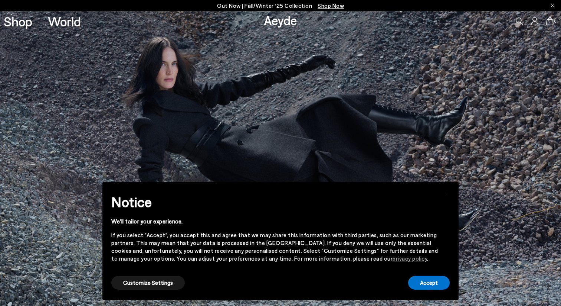  What do you see at coordinates (429, 282) in the screenshot?
I see `button: Accept` at bounding box center [429, 282].